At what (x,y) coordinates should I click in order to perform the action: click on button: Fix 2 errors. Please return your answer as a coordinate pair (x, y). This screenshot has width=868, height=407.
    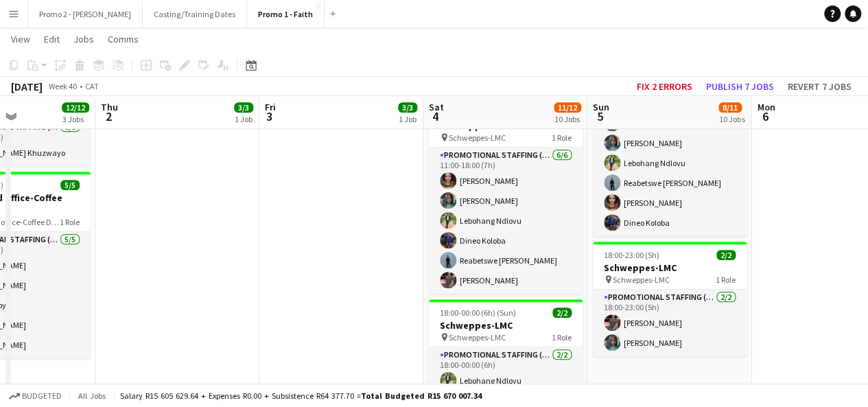
    Looking at the image, I should click on (664, 86).